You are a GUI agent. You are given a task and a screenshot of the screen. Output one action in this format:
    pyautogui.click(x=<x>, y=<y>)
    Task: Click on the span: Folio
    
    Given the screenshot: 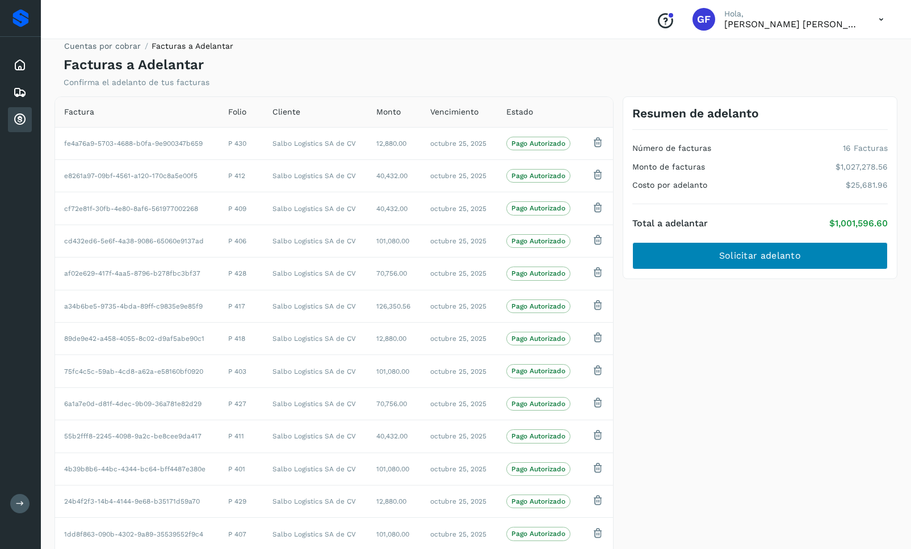 What is the action you would take?
    pyautogui.click(x=237, y=112)
    